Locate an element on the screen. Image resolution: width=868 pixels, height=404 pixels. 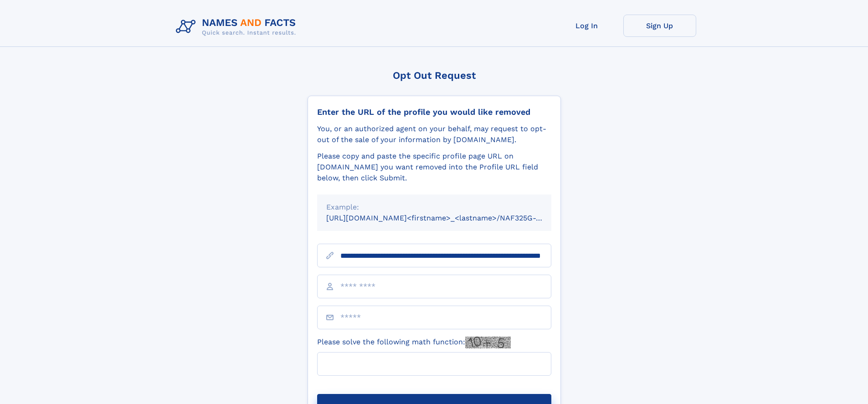
div: Enter the URL of the profile you would like removed is located at coordinates (435, 112).